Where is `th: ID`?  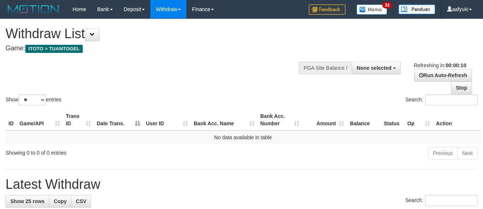 th: ID is located at coordinates (11, 120).